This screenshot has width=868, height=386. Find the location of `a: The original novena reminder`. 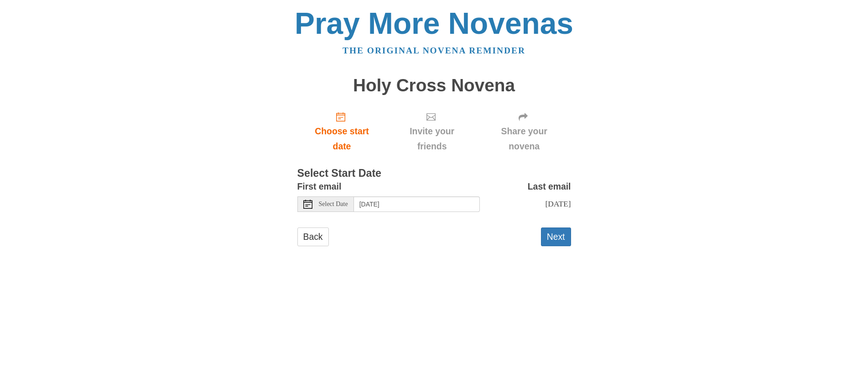

a: The original novena reminder is located at coordinates (434, 50).